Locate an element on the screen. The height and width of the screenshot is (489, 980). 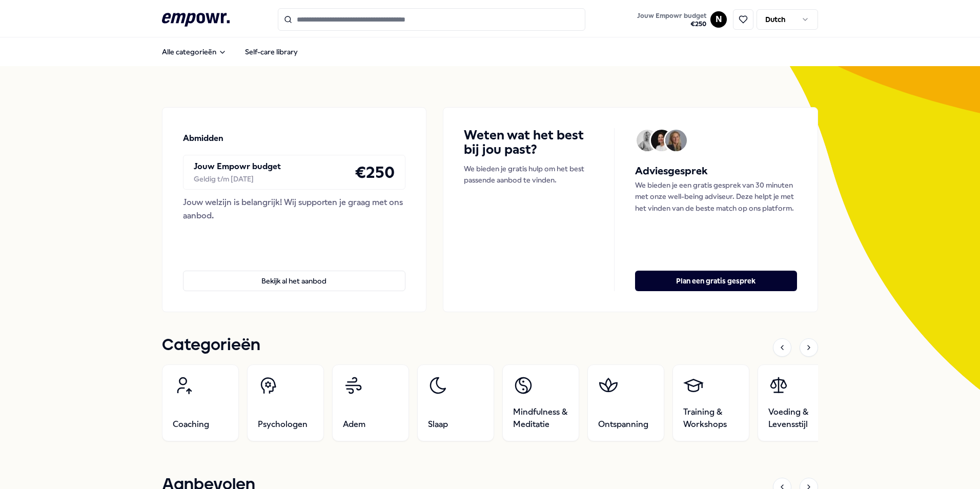
span: Voeding & Levensstijl is located at coordinates (796, 418).